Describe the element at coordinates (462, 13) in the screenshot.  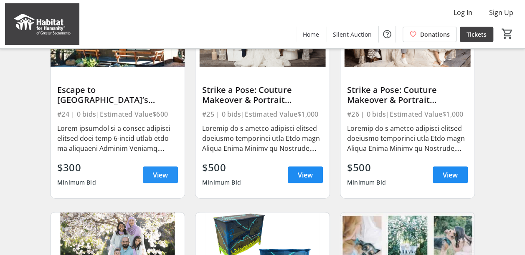
I see `button: Log In` at that location.